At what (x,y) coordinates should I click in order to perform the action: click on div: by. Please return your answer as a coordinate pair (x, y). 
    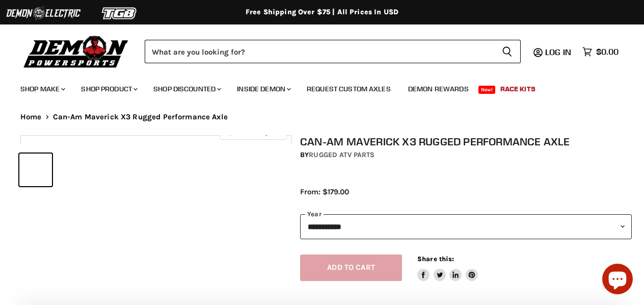
    Looking at the image, I should click on (466, 155).